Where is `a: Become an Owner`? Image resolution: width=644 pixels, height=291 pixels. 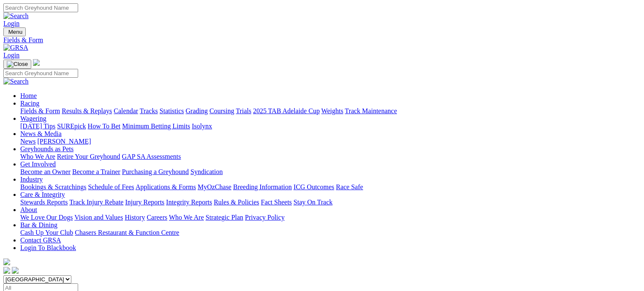
a: Become an Owner is located at coordinates (45, 171).